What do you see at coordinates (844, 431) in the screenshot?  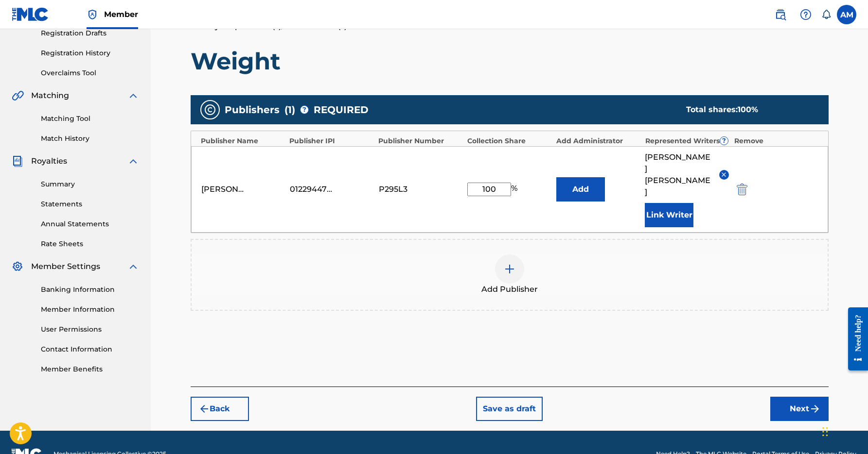 I see `div: Chat Widget` at bounding box center [844, 431].